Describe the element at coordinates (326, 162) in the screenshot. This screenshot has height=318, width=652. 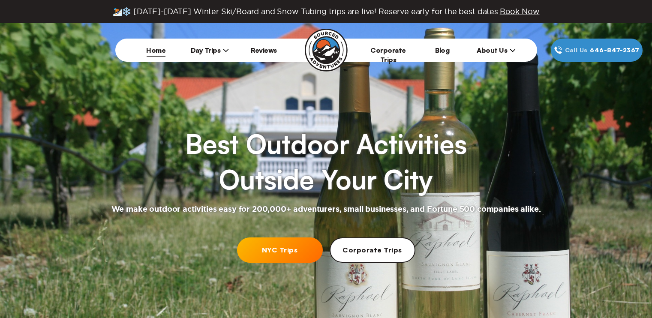
I see `h1: Best Outdoor Activities Outside Your City` at that location.